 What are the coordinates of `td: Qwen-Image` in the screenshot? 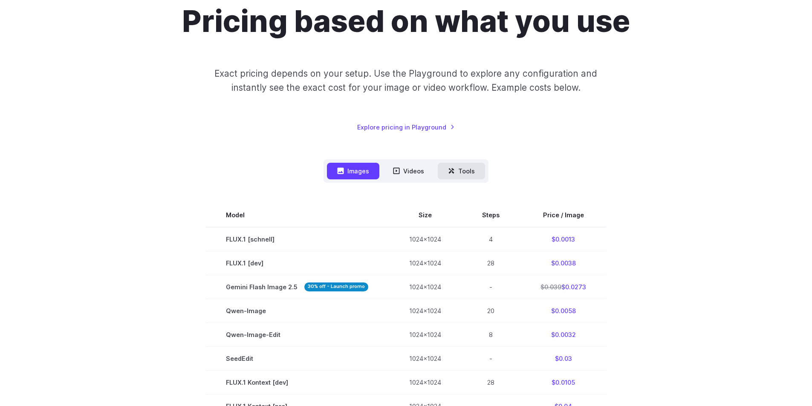 It's located at (297, 311).